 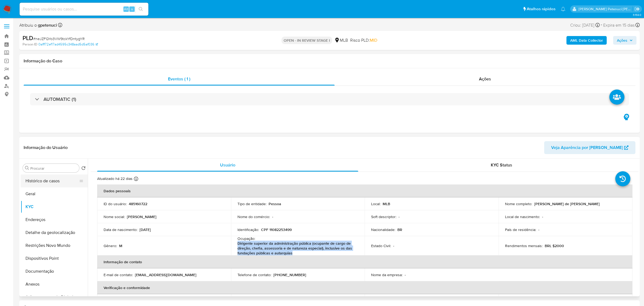 I want to click on b: AML Data Collector, so click(x=587, y=40).